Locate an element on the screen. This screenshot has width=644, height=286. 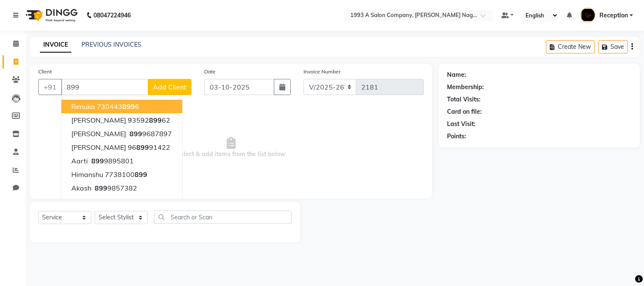
ngb-highlight: 9687897 is located at coordinates (150, 134).